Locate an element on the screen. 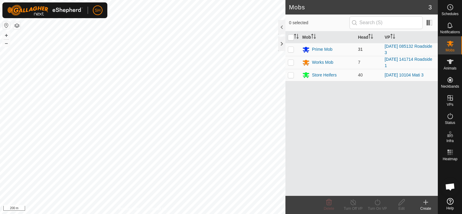 The image size is (462, 214). div: Turn On VP is located at coordinates (377, 209).